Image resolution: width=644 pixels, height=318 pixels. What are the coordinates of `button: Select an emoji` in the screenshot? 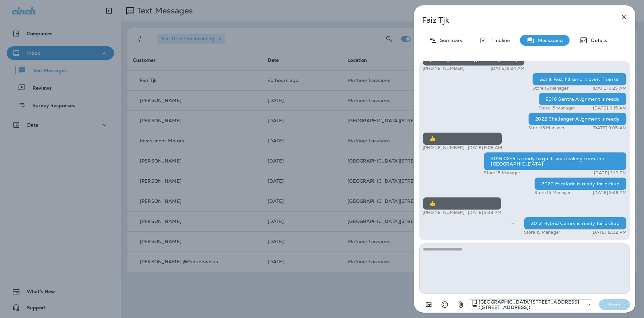 It's located at (445, 304).